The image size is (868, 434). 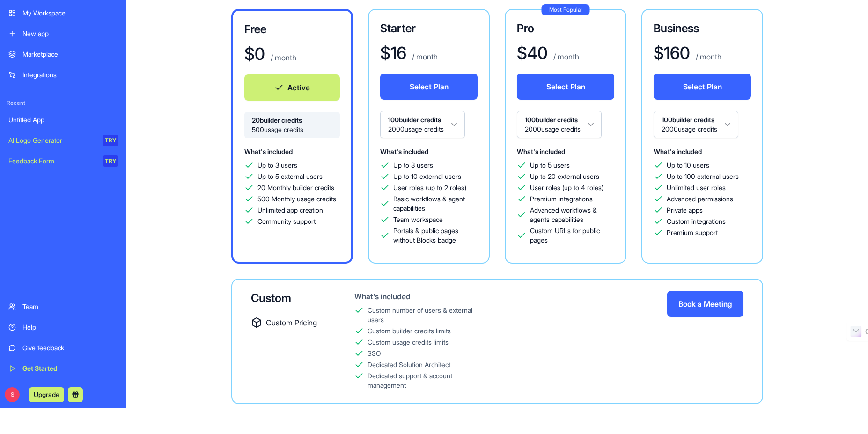 What do you see at coordinates (700, 199) in the screenshot?
I see `span: Advanced permissions` at bounding box center [700, 199].